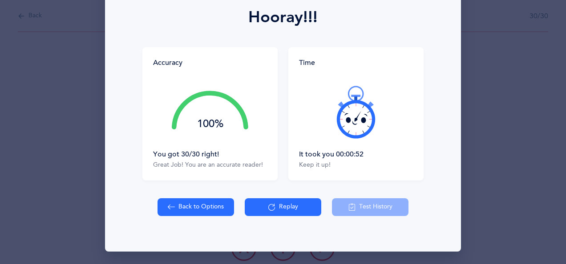  I want to click on div: Hooray!!!, so click(283, 17).